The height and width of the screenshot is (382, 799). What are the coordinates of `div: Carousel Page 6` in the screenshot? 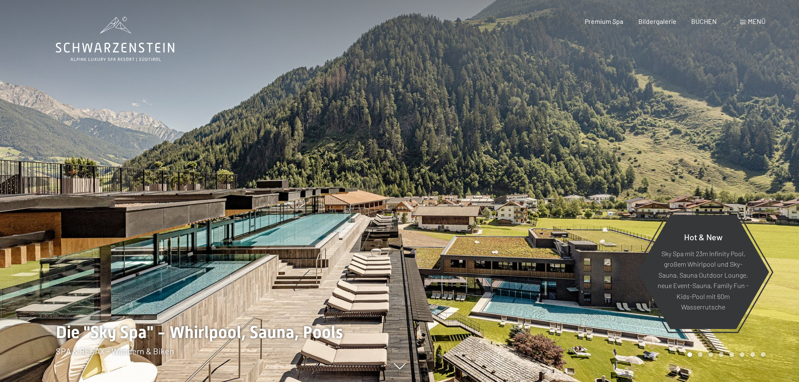 It's located at (742, 355).